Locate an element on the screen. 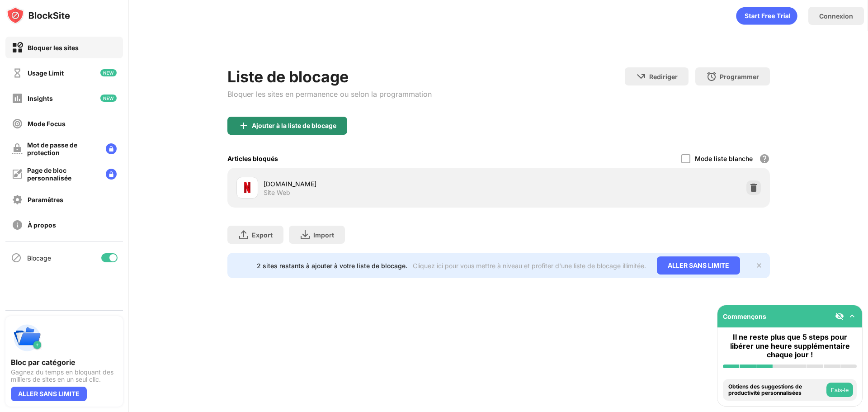 The image size is (868, 412). img: x-button.svg is located at coordinates (759, 265).